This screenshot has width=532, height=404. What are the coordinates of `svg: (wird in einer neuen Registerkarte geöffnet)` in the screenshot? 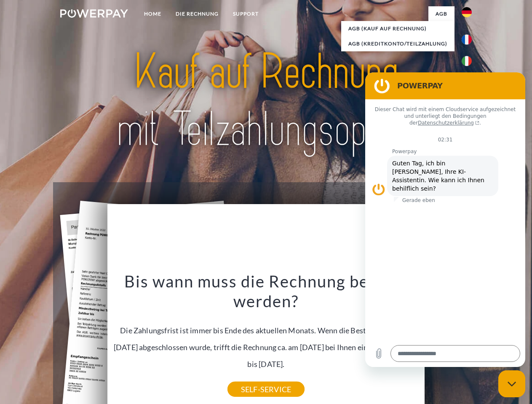 It's located at (111, 50).